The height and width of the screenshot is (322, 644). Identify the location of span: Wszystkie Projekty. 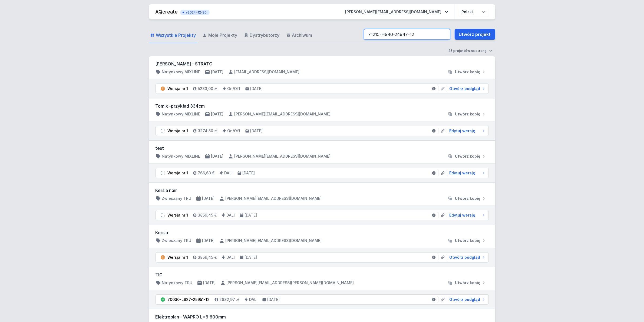
(176, 35).